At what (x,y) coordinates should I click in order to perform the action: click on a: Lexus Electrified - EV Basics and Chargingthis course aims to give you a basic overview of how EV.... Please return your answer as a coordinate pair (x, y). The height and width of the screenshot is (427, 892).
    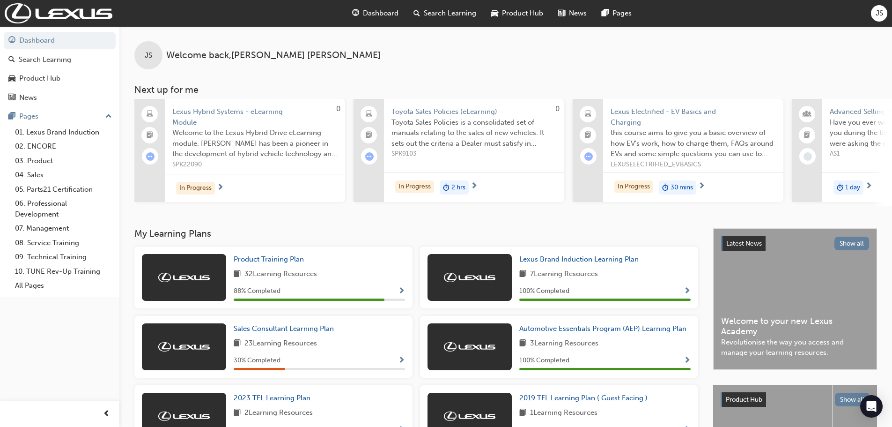
    Looking at the image, I should click on (678, 150).